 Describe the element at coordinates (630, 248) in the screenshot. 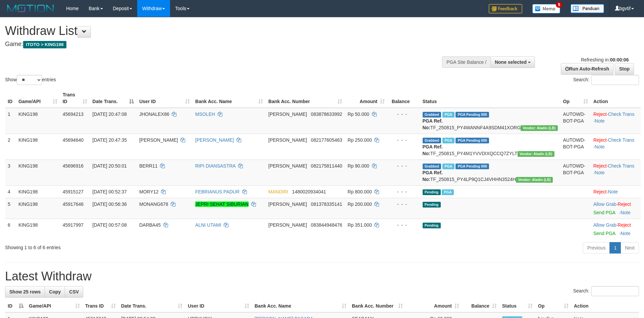

I see `a: Next` at that location.